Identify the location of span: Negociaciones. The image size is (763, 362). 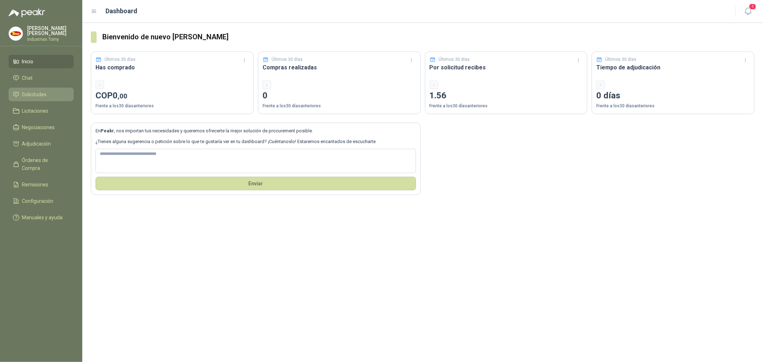
(39, 127).